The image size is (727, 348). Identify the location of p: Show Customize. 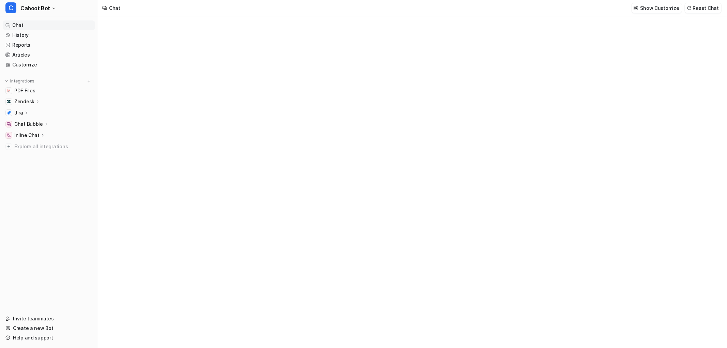
(660, 8).